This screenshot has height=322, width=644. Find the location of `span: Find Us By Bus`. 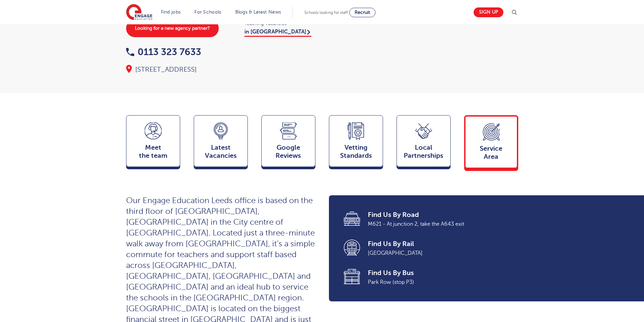

span: Find Us By Bus is located at coordinates (438, 273).